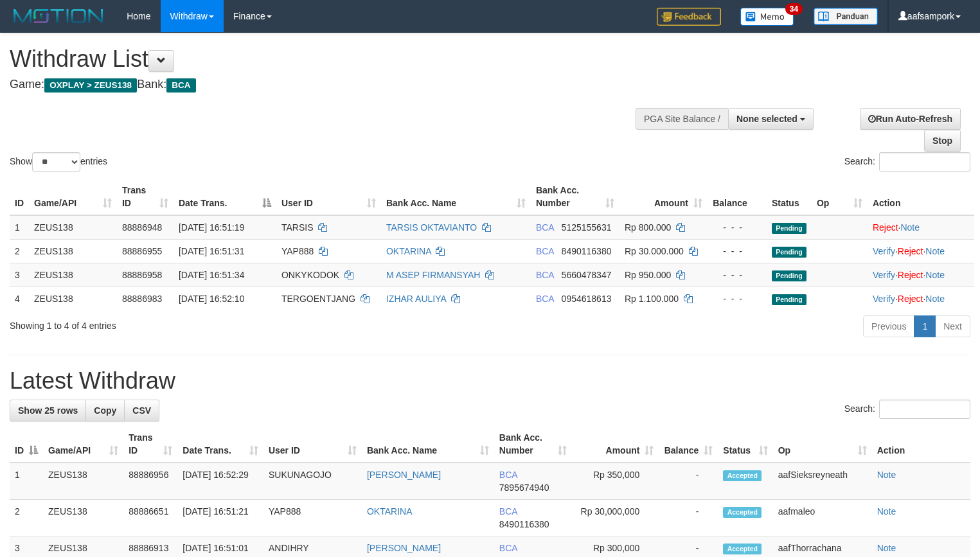 The width and height of the screenshot is (980, 557). What do you see at coordinates (142, 299) in the screenshot?
I see `span: 88886983` at bounding box center [142, 299].